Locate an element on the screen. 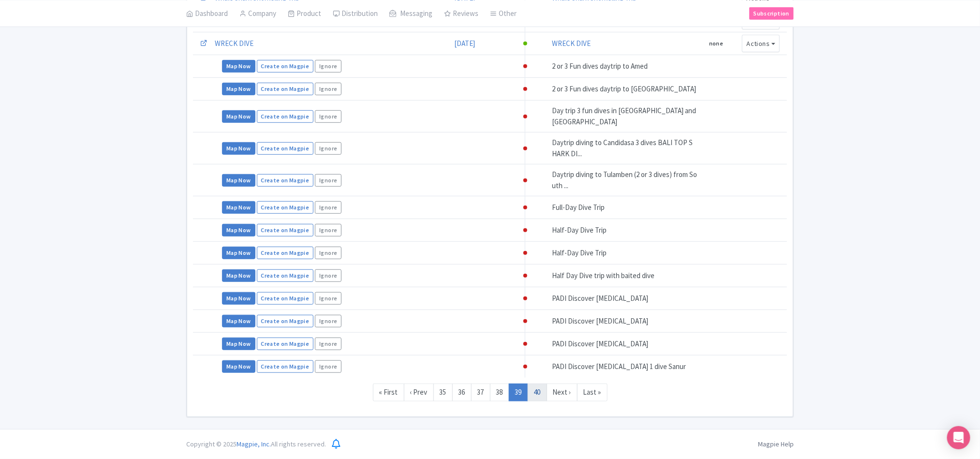  button: Actions is located at coordinates (761, 44).